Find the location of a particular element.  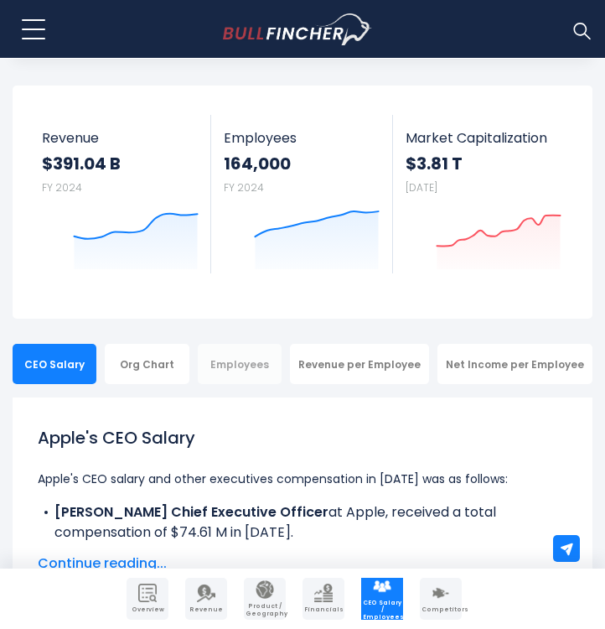

span: Financials is located at coordinates (324, 609).